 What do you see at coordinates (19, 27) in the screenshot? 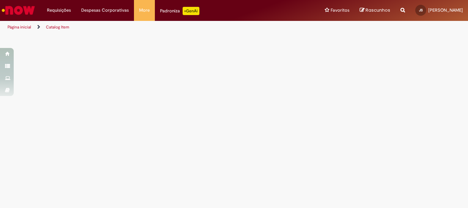
I see `a: Página inicial` at bounding box center [19, 27].